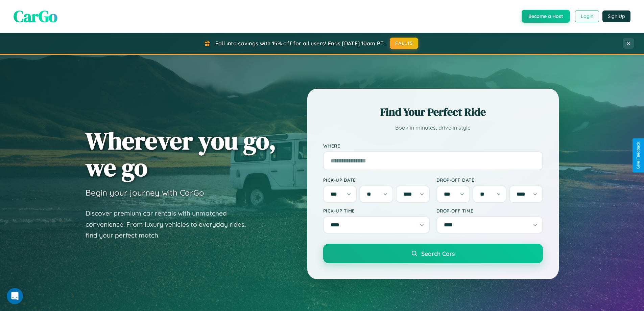 The height and width of the screenshot is (311, 644). I want to click on p: Book in minutes, drive in style, so click(433, 128).